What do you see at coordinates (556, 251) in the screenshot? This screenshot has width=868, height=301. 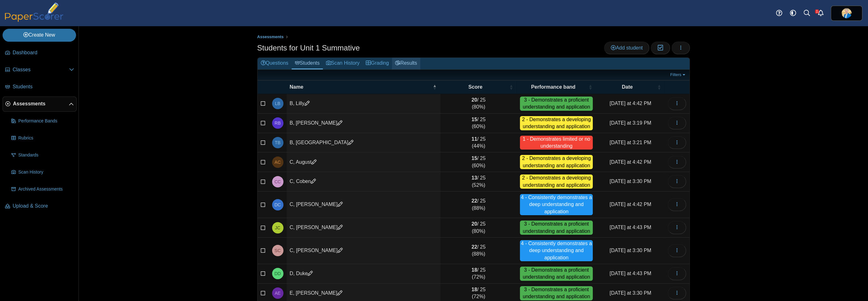 I see `div: 4 - Consistently demonstrates a deep understanding and application` at bounding box center [556, 251].